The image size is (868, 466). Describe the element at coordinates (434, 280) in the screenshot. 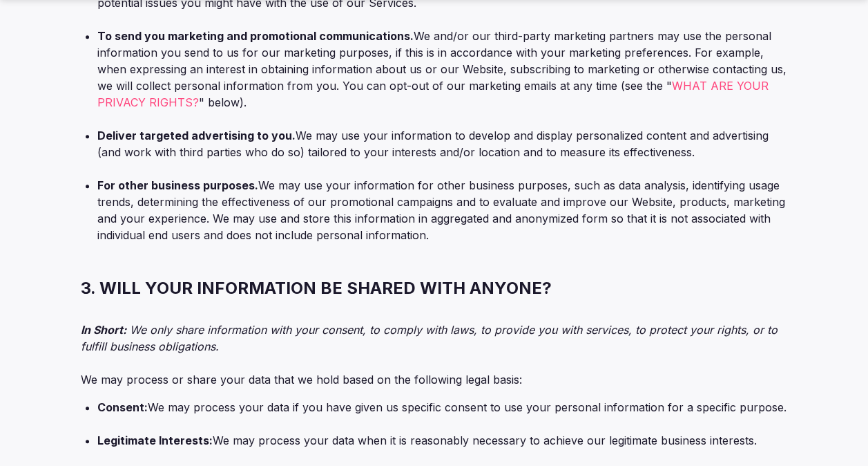

I see `h3: 3. WILL YOUR INFORMATION BE SHARED WITH ANYONE?` at that location.